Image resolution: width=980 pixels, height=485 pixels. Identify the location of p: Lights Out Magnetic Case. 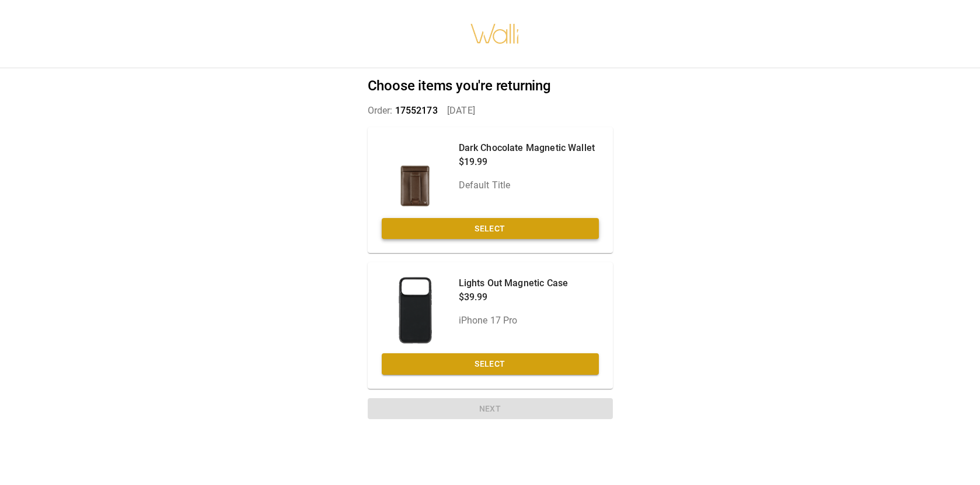
(514, 283).